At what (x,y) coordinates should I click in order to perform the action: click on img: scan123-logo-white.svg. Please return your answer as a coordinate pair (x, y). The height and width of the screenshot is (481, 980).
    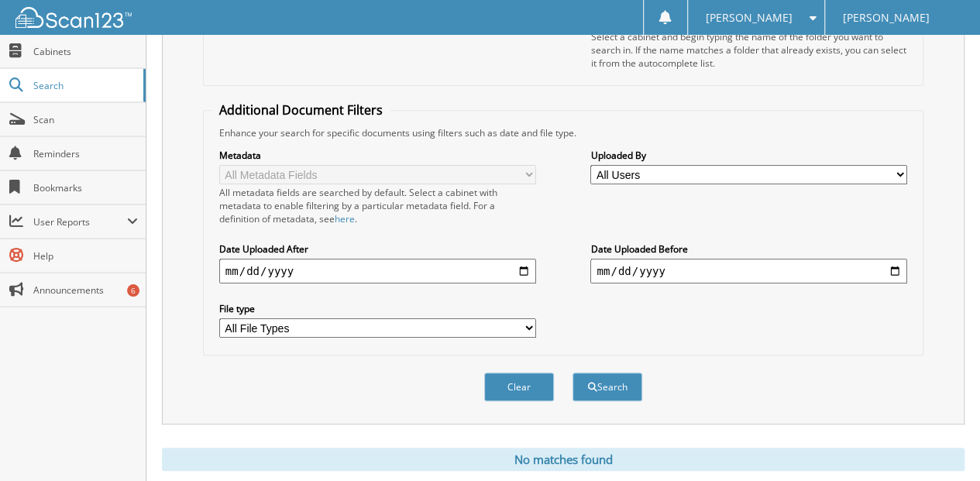
    Looking at the image, I should click on (73, 17).